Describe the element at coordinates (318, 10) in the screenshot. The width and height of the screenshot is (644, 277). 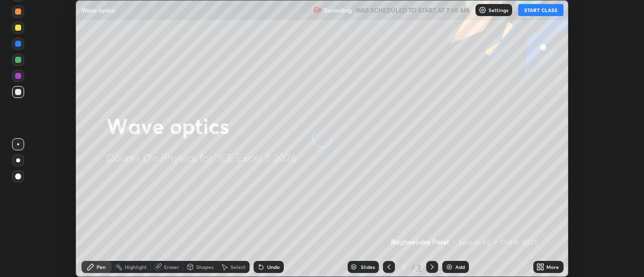
I see `img: recording.375f2c34.svg` at that location.